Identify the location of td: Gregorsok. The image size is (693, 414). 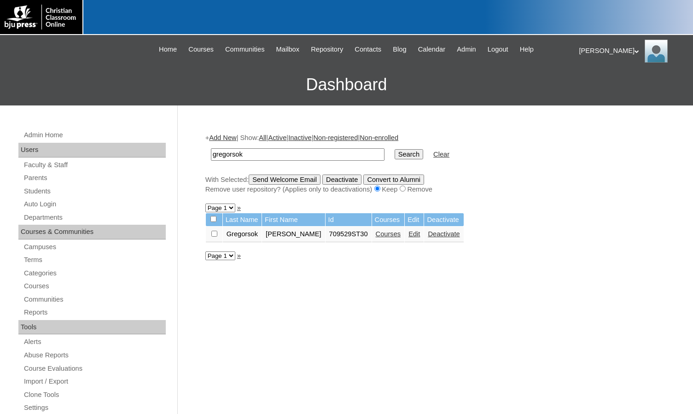
(242, 234).